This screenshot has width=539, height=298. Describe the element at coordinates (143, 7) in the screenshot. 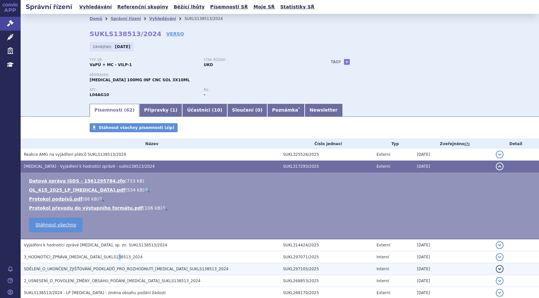

I see `a: Referenční skupiny` at that location.